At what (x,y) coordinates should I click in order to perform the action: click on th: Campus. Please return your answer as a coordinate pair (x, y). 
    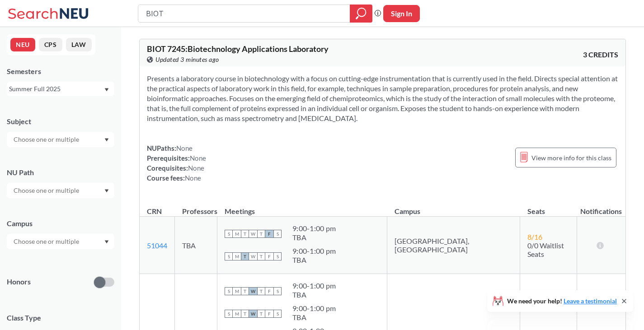
    Looking at the image, I should click on (454, 207).